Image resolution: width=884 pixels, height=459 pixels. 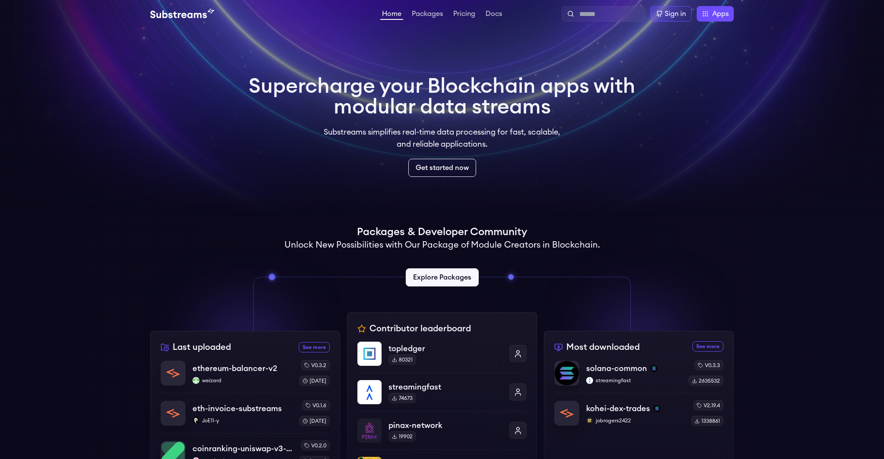 What do you see at coordinates (635, 421) in the screenshot?
I see `p: jobrogers2422` at bounding box center [635, 421].